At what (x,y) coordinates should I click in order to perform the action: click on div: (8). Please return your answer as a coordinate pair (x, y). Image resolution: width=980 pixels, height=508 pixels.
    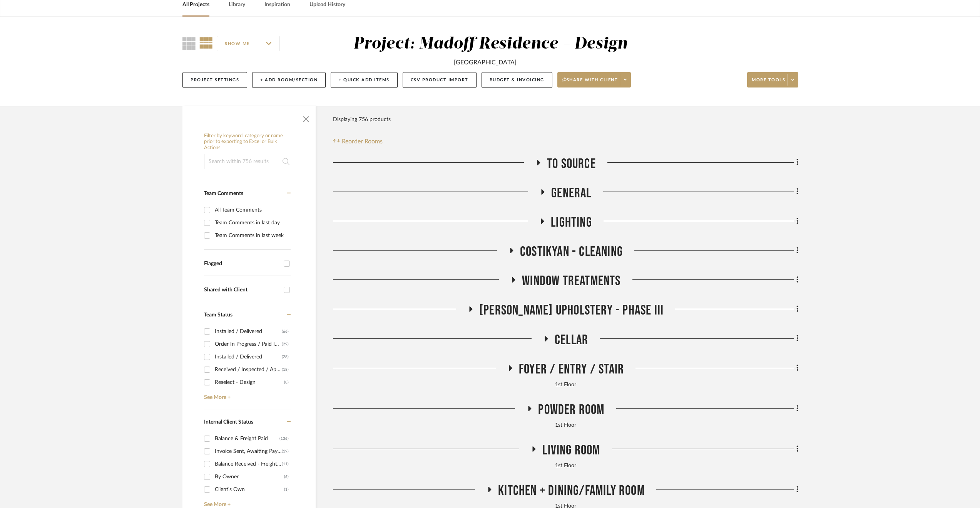
    Looking at the image, I should click on (287, 382).